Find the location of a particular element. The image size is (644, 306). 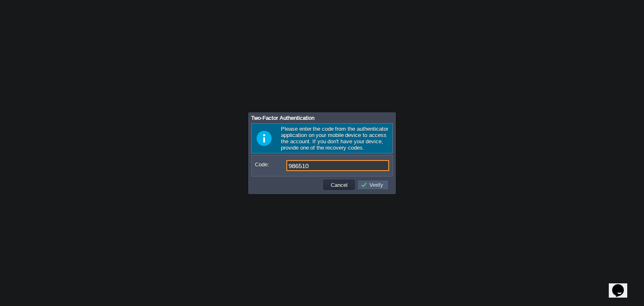

span: Two-Factor Authentication is located at coordinates (283, 118).